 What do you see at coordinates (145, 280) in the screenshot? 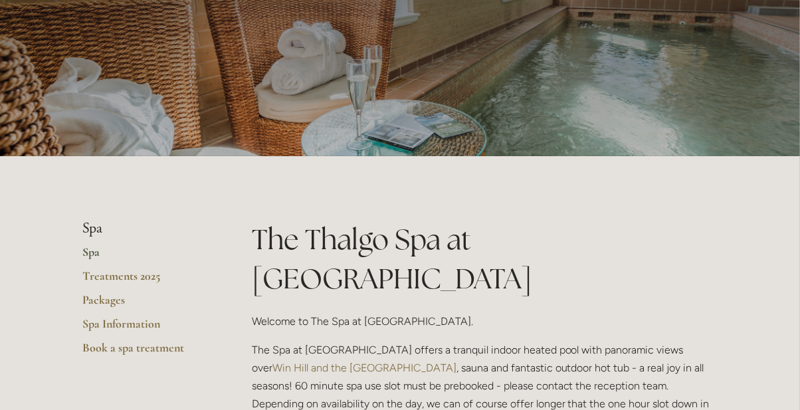
I see `a: Treatments 2025` at bounding box center [145, 280].